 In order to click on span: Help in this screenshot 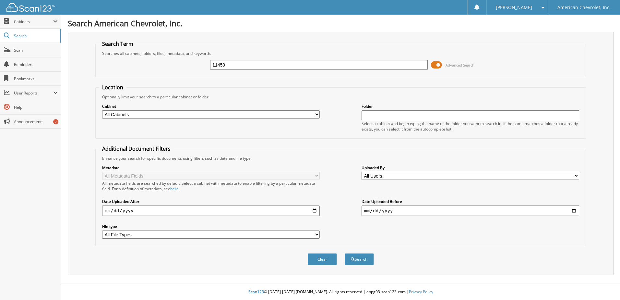, I will do `click(36, 107)`.